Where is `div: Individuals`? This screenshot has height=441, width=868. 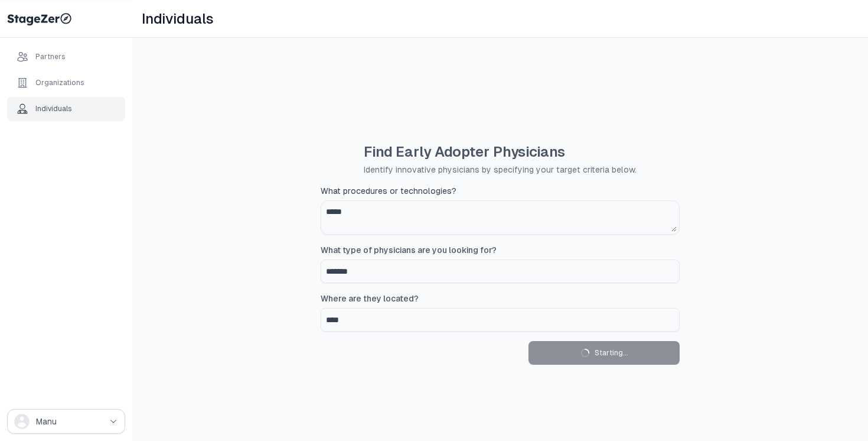
div: Individuals is located at coordinates (53, 109).